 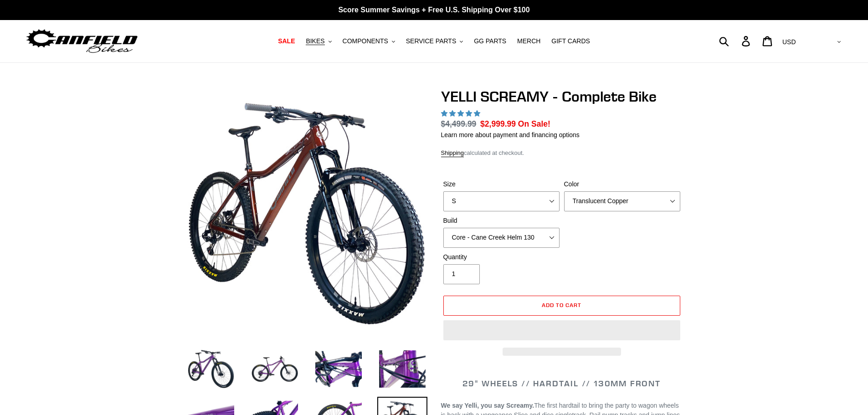 What do you see at coordinates (736, 41) in the screenshot?
I see `input: Search` at bounding box center [736, 41].